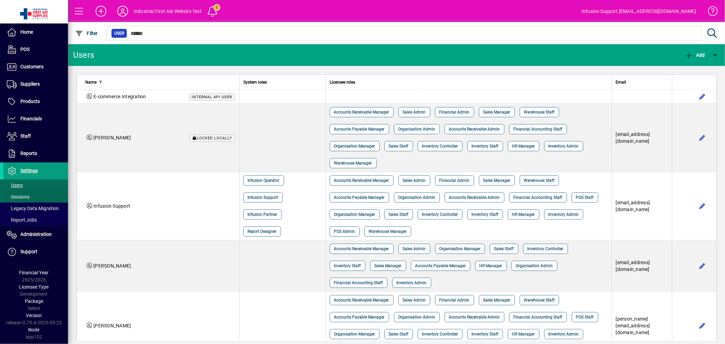 The image size is (725, 344). What do you see at coordinates (123, 11) in the screenshot?
I see `button: Profile` at bounding box center [123, 11].